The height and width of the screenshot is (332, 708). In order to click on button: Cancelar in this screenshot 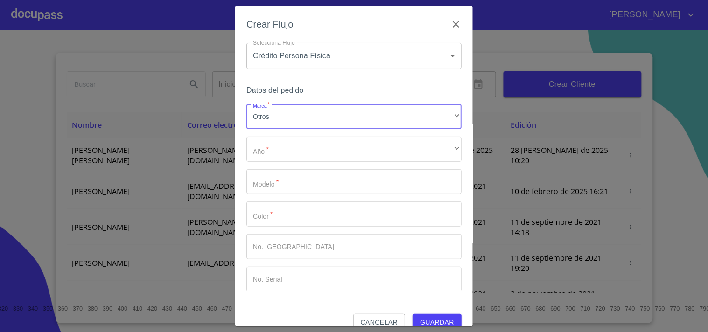, I will do `click(379, 322)`.